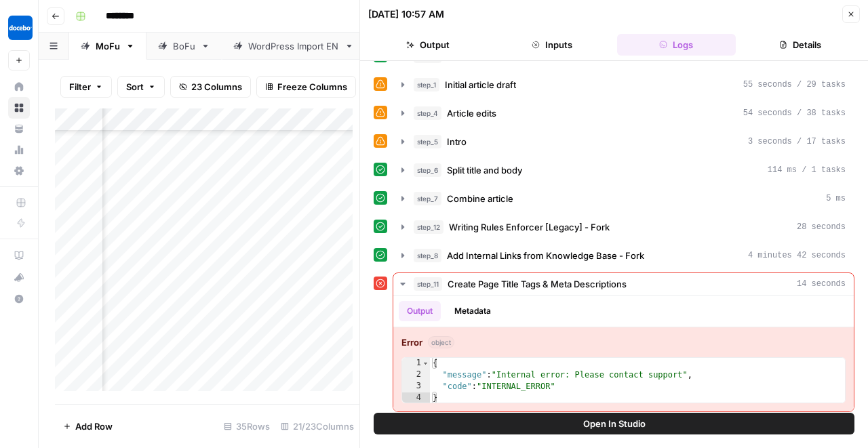 The height and width of the screenshot is (448, 868). What do you see at coordinates (19, 299) in the screenshot?
I see `button: Help + Support` at bounding box center [19, 299].